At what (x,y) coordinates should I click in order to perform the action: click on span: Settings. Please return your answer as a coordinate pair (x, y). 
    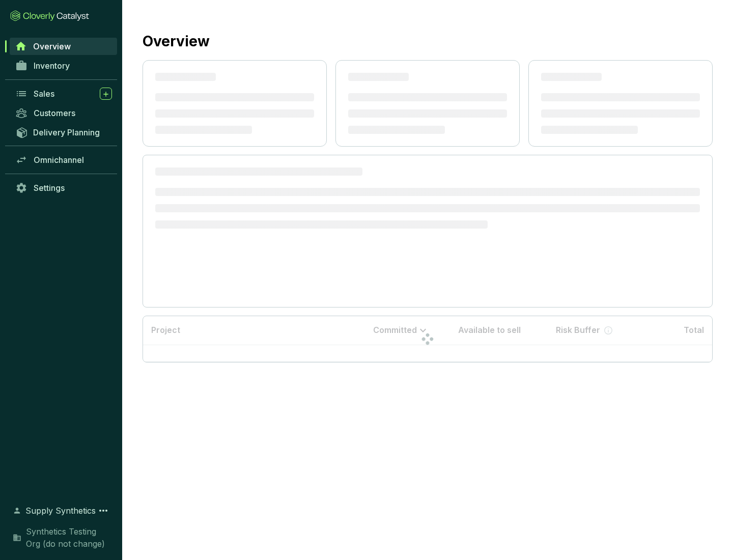
    Looking at the image, I should click on (49, 188).